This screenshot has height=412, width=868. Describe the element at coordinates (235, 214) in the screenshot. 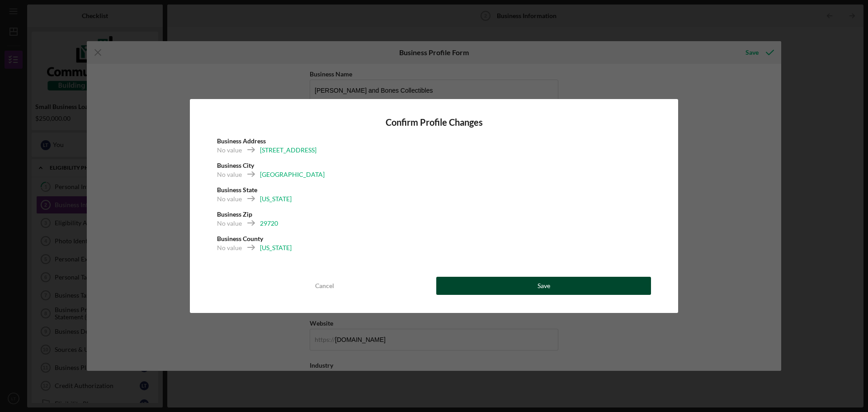

I see `b: Business Zip` at that location.